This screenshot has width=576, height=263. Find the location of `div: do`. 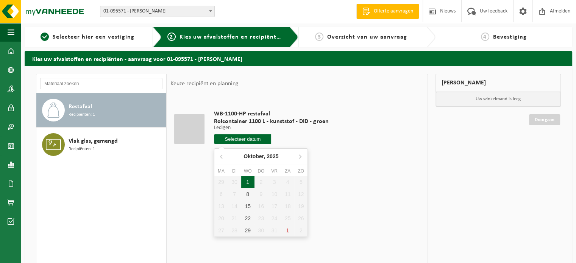

div: do is located at coordinates (261, 171).